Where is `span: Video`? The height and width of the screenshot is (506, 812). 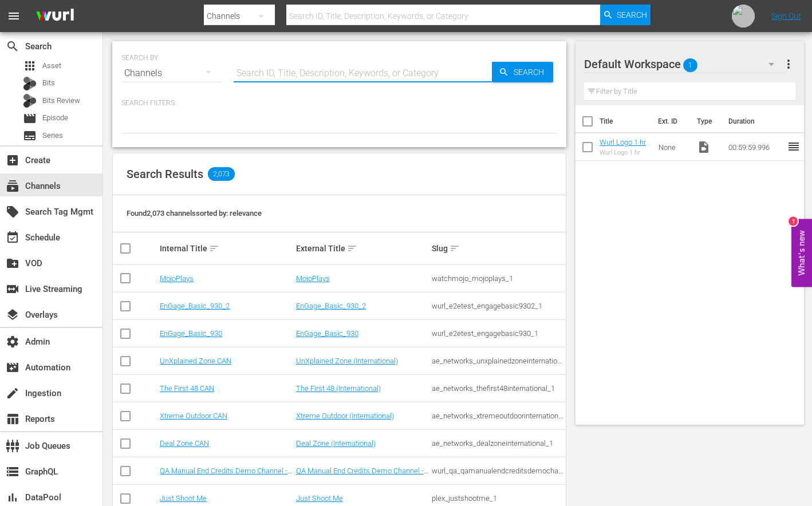 span: Video is located at coordinates (703, 147).